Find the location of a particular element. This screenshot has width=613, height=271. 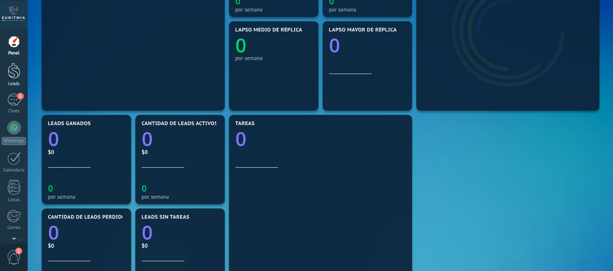

span: 3 is located at coordinates (19, 251).